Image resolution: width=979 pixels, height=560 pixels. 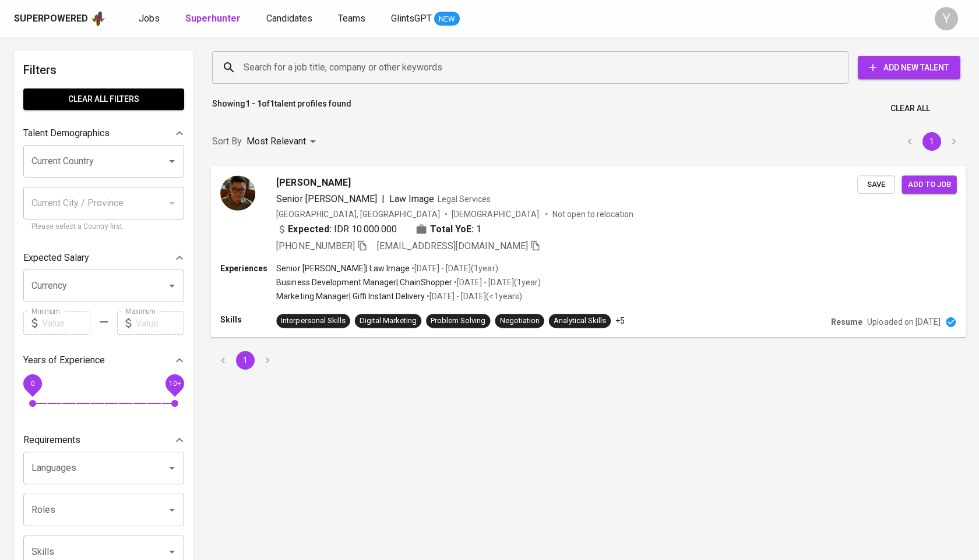 What do you see at coordinates (104, 258) in the screenshot?
I see `div: Expected Salary` at bounding box center [104, 258].